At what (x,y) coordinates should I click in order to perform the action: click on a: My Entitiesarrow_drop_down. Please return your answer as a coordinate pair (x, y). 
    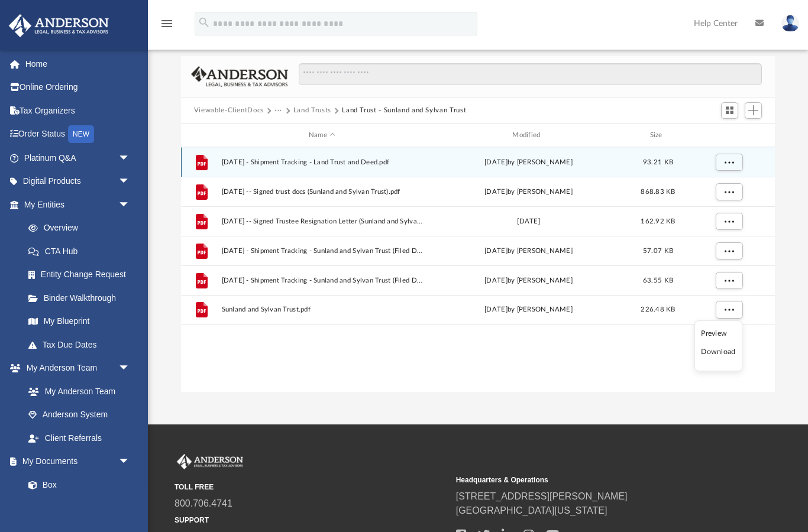
    Looking at the image, I should click on (78, 204).